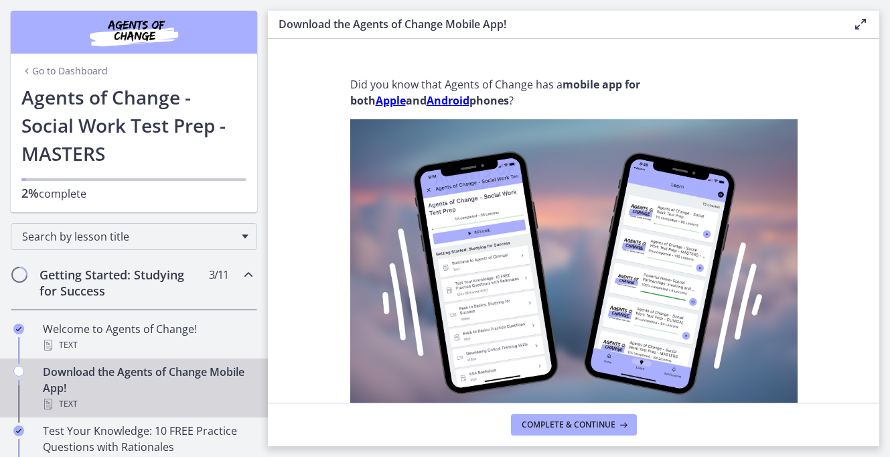 This screenshot has width=890, height=457. I want to click on h1: Agents of Change - Social Work Test Prep - MASTERS, so click(134, 125).